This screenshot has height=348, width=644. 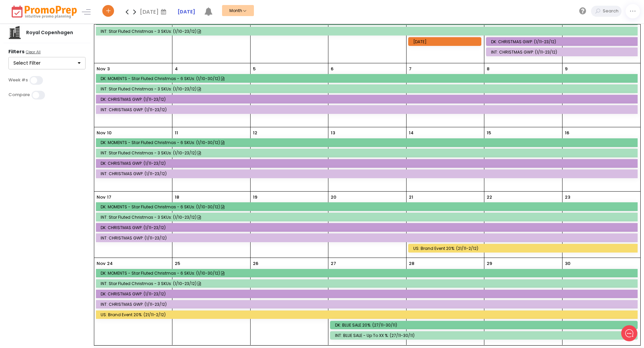 I want to click on p: 18, so click(x=177, y=198).